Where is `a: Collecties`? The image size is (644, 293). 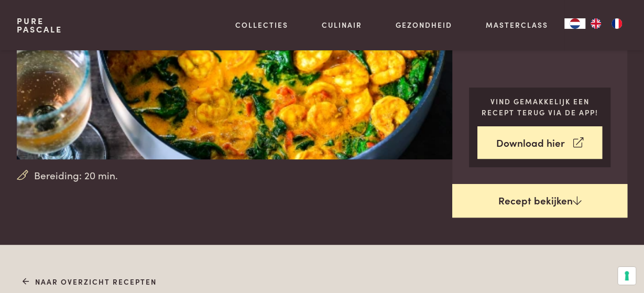 a: Collecties is located at coordinates (262, 25).